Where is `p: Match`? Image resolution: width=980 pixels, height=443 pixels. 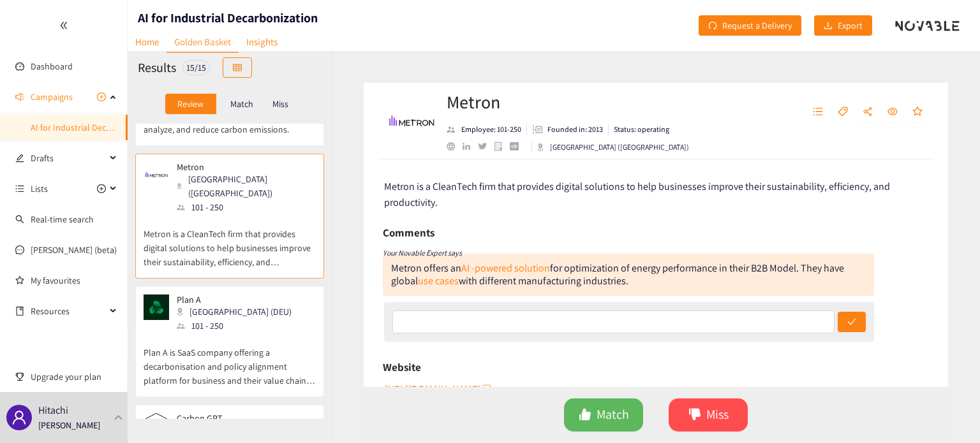
p: Match is located at coordinates (242, 104).